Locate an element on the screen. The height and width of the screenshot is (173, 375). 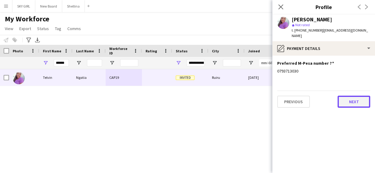
input: Joined Filter Input is located at coordinates (268, 63).